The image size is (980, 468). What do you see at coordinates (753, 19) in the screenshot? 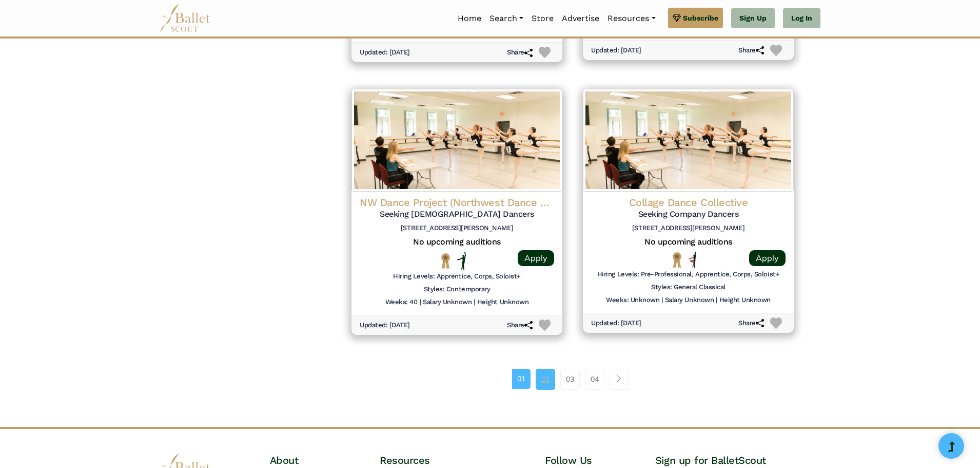
I see `a: Sign Up` at bounding box center [753, 19].